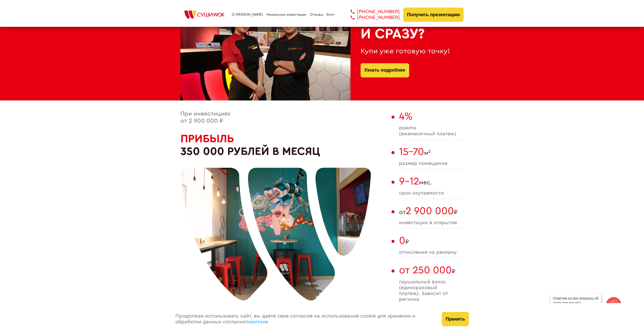 The height and width of the screenshot is (335, 644). What do you see at coordinates (406, 117) in the screenshot?
I see `span: 4%` at bounding box center [406, 117].